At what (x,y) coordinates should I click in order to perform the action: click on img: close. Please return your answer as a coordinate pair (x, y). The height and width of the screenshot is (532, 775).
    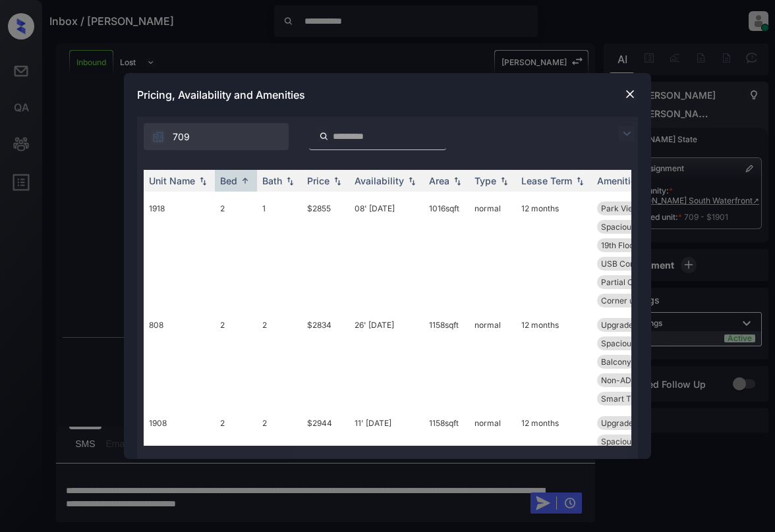
    Looking at the image, I should click on (630, 94).